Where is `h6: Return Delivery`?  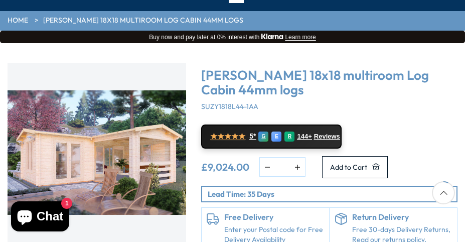
h6: Return Delivery is located at coordinates (401, 217).